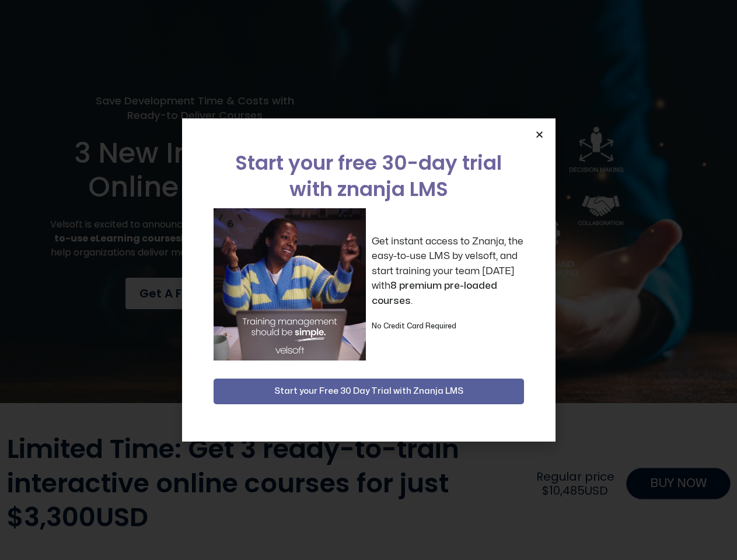 The height and width of the screenshot is (560, 737). Describe the element at coordinates (369, 392) in the screenshot. I see `span: Start your Free 30 Day Trial with Znanja LMS` at that location.